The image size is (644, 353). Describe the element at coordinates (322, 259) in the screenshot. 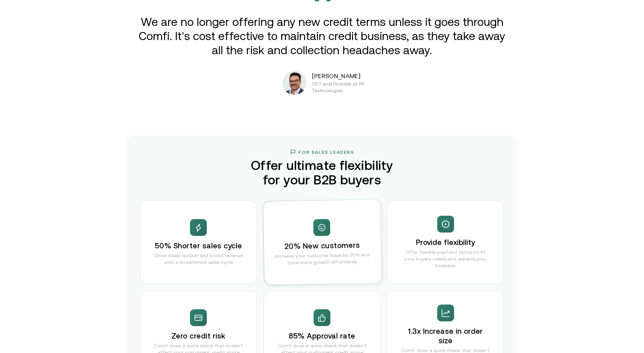

I see `p: Increase your customer base by 20% and drive more growth effortlessly` at that location.